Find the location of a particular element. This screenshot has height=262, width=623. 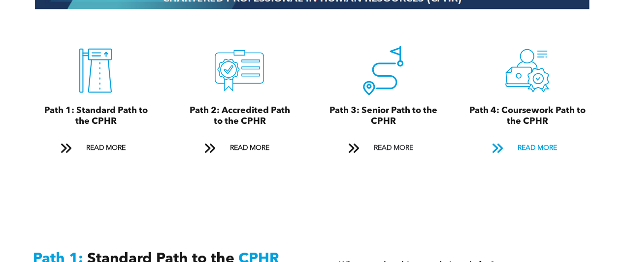

span: Path 3: Senior Path to the CPHR is located at coordinates (383, 116).